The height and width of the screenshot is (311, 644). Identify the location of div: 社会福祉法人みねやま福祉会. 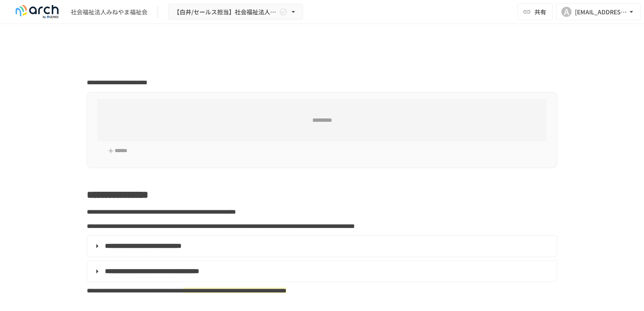
(109, 12).